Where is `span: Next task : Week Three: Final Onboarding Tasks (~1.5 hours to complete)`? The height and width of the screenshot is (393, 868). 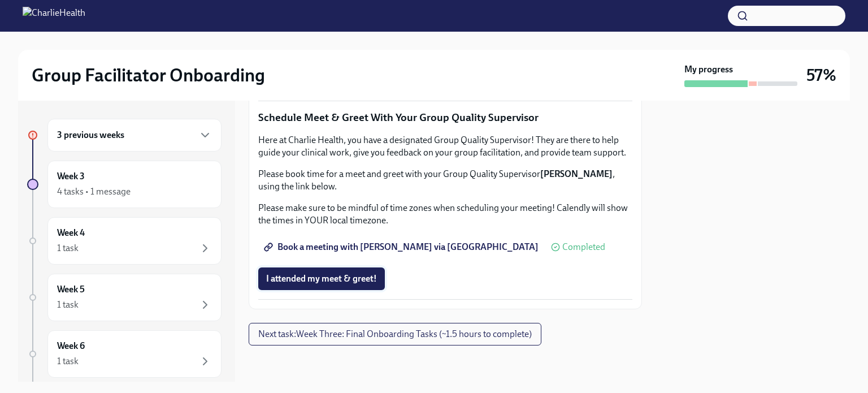
span: Next task : Week Three: Final Onboarding Tasks (~1.5 hours to complete) is located at coordinates (395, 334).